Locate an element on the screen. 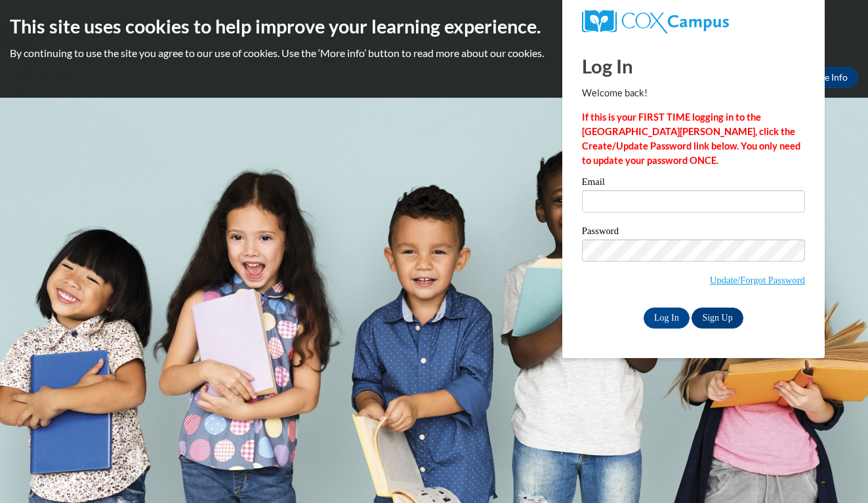 The height and width of the screenshot is (503, 868). p: By continuing to use the site you agree to our use of cookies. Use the ‘More info’ button to read... is located at coordinates (434, 53).